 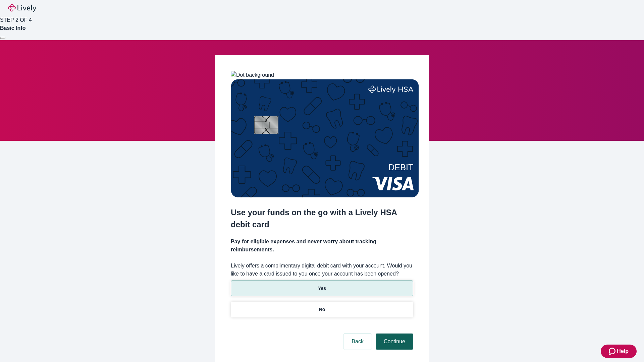 I want to click on button: Continue, so click(x=395, y=342).